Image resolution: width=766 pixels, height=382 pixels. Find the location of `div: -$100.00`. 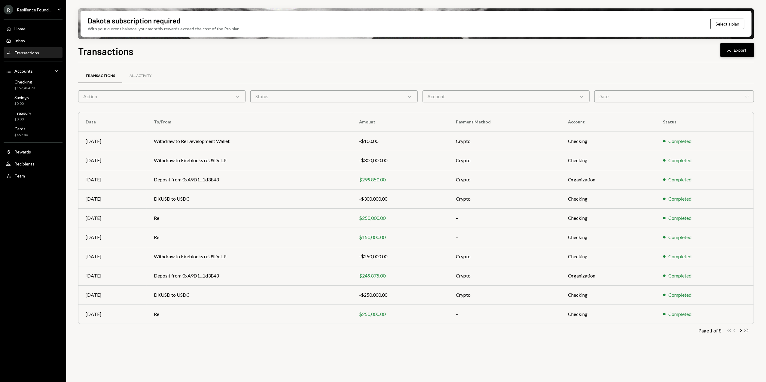

div: -$100.00 is located at coordinates (400, 141).